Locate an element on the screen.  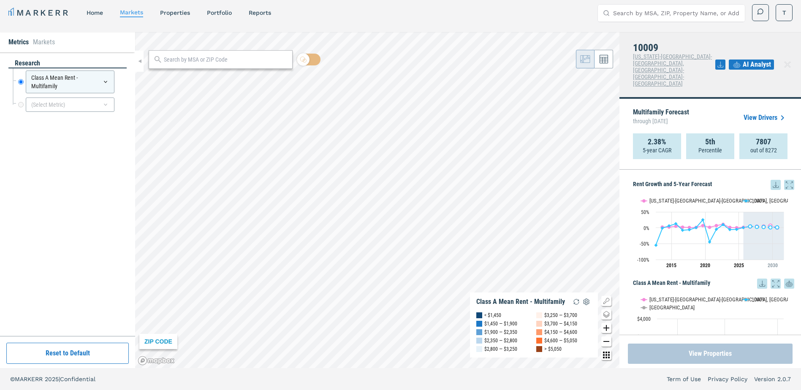
path: Saturday, 29 Aug, 20:00, -44.59. 10009. is located at coordinates (710, 242).